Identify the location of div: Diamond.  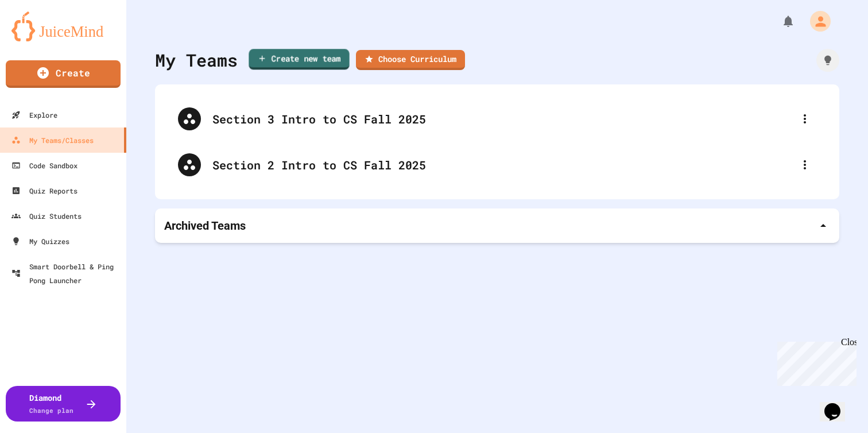
(51, 404).